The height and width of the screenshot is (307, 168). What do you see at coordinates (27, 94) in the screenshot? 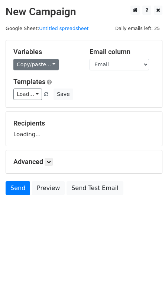
I see `a: Load...` at bounding box center [27, 94].